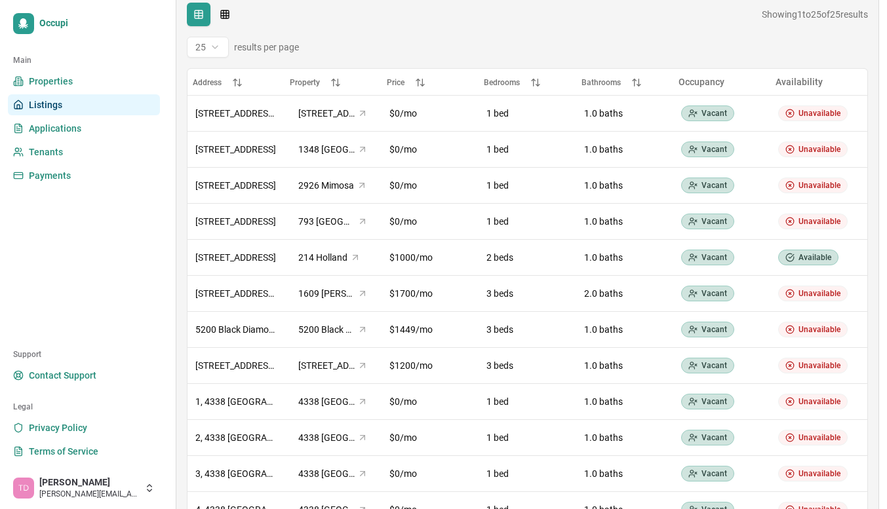  What do you see at coordinates (84, 128) in the screenshot?
I see `a: Applications` at bounding box center [84, 128].